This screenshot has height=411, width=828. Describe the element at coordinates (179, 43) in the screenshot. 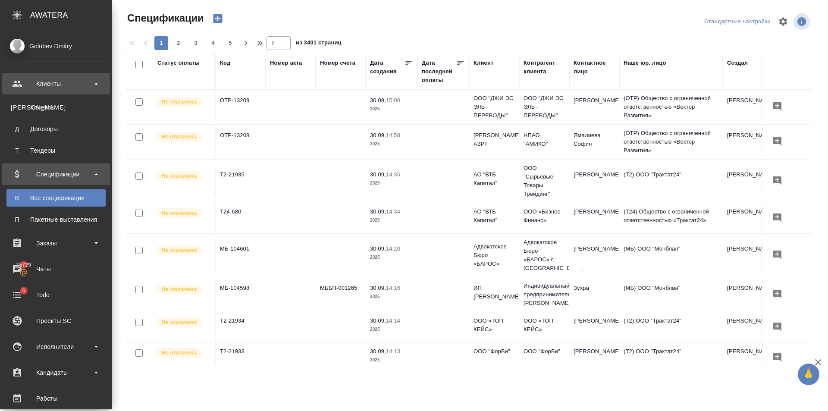

I see `span: 2` at that location.